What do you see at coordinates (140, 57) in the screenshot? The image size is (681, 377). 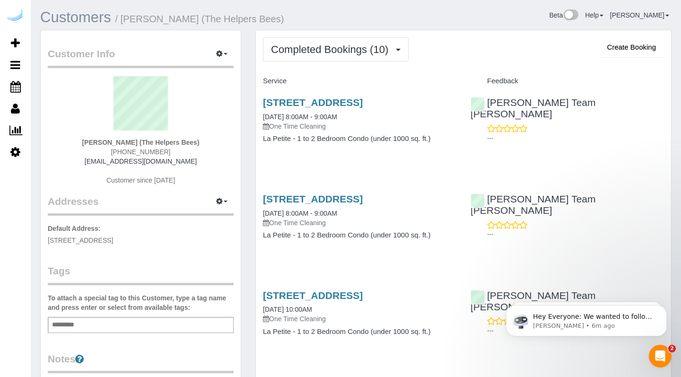 I see `legend: Customer Info` at bounding box center [140, 57].